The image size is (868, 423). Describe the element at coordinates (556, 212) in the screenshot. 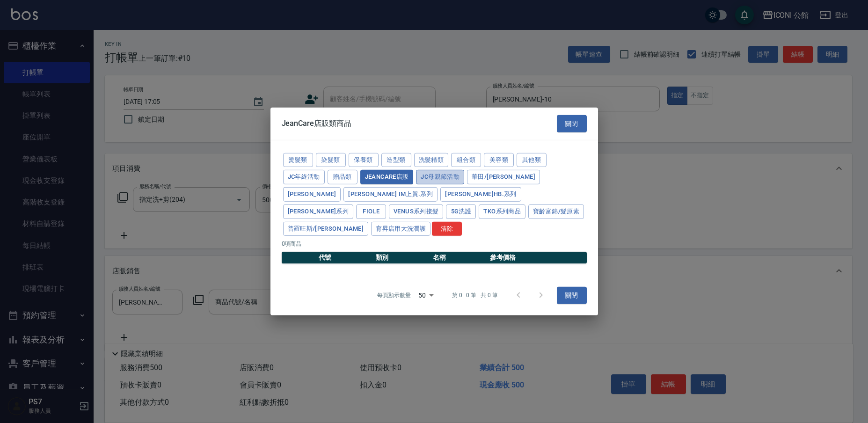

I see `button: 寶齡富錦/髮原素` at that location.